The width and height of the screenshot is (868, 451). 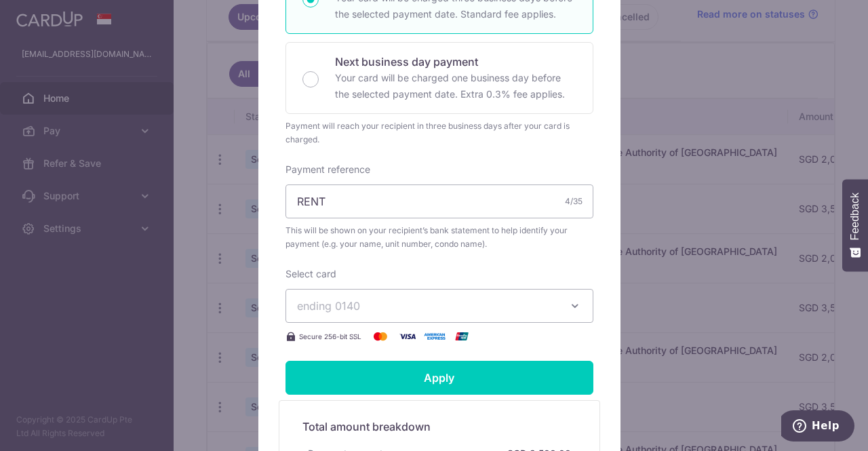 What do you see at coordinates (330, 337) in the screenshot?
I see `span: Secure 256-bit SSL` at bounding box center [330, 337].